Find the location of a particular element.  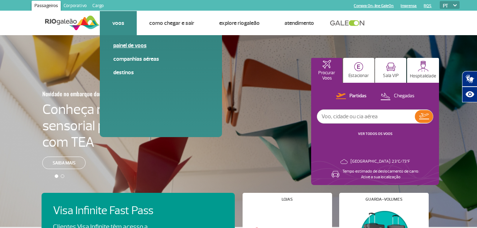

h4: Lojas is located at coordinates (287, 199).